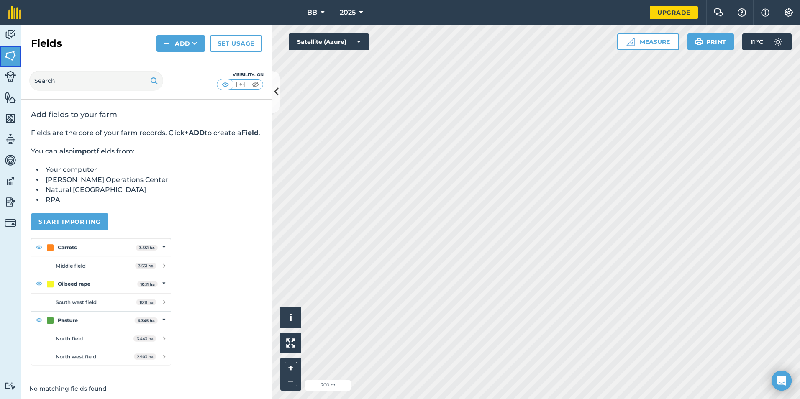 The height and width of the screenshot is (399, 800). Describe the element at coordinates (781, 381) in the screenshot. I see `div: Open Intercom Messenger` at that location.